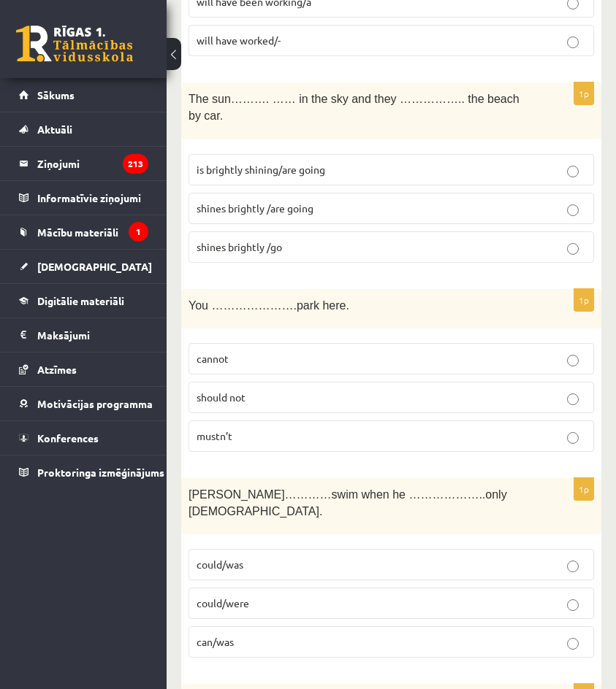 The width and height of the screenshot is (616, 689). What do you see at coordinates (80, 301) in the screenshot?
I see `span: Digitālie materiāli` at bounding box center [80, 301].